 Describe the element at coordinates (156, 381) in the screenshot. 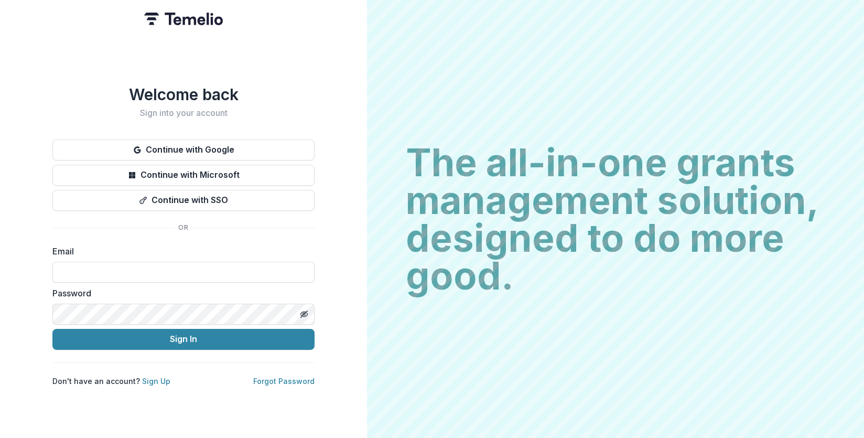

I see `a: Sign Up` at that location.